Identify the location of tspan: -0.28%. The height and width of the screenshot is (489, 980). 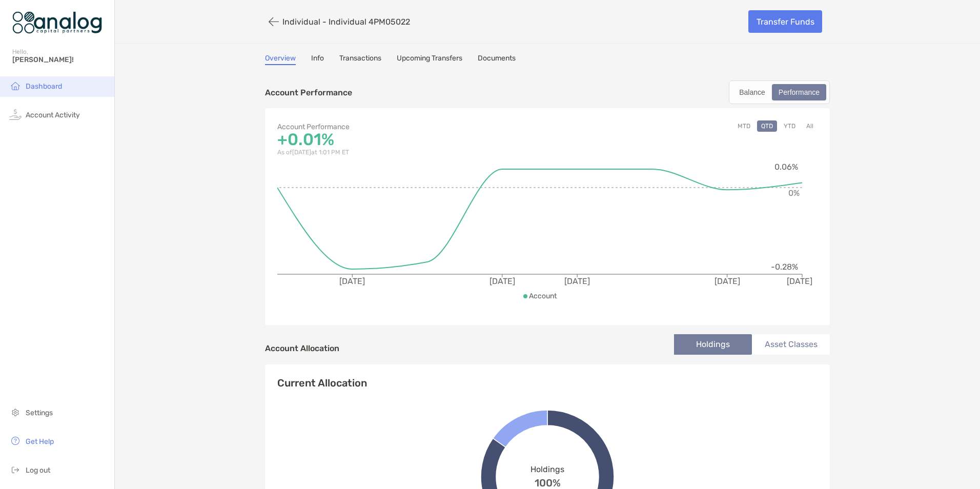
(784, 266).